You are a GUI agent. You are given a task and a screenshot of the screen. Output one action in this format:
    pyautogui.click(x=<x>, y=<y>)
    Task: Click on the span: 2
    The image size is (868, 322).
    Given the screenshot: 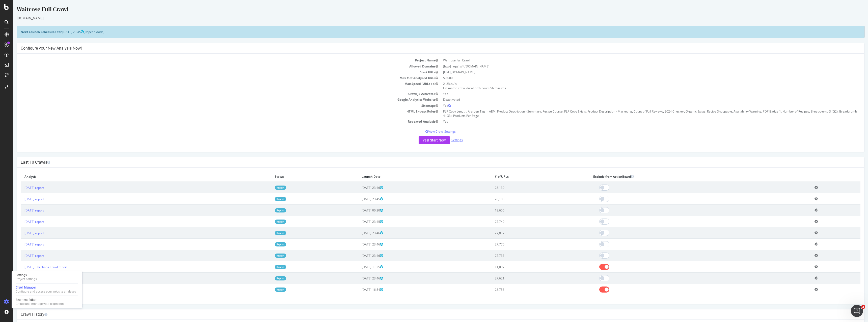 What is the action you would take?
    pyautogui.click(x=863, y=307)
    